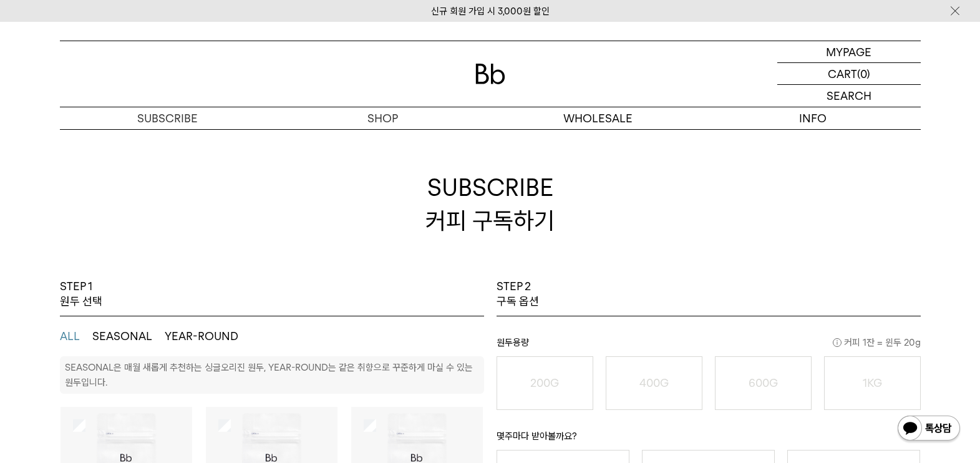 This screenshot has height=463, width=980. I want to click on img: 카카오톡 채널 1:1 채팅 버튼, so click(929, 430).